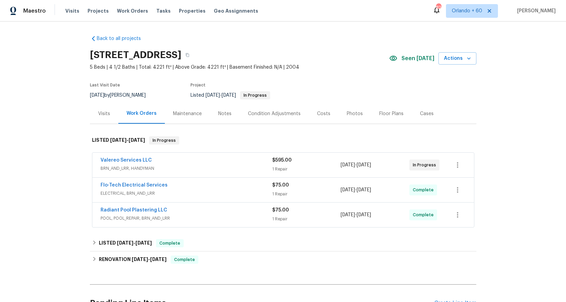 Image resolution: width=566 pixels, height=302 pixels. I want to click on span: Orlando + 60, so click(467, 11).